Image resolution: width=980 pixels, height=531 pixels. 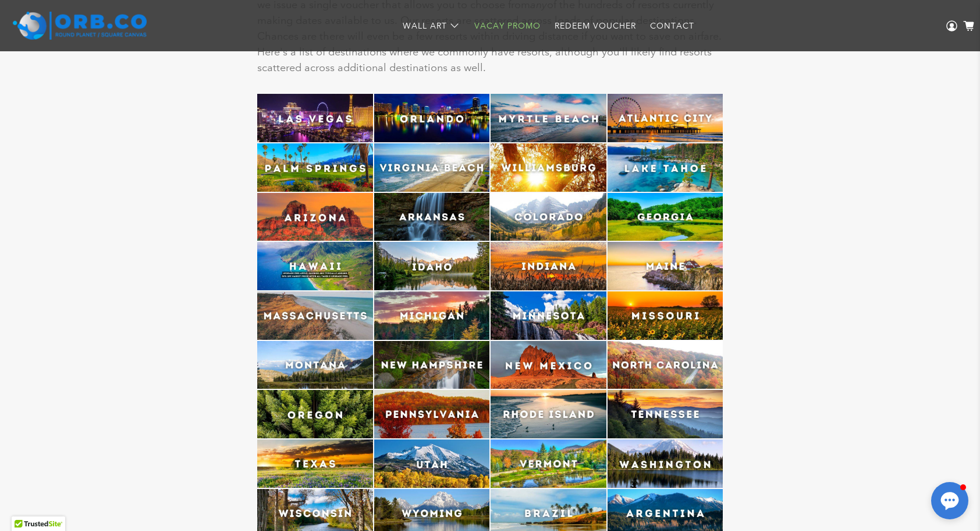 I want to click on a: Wall Art, so click(x=431, y=25).